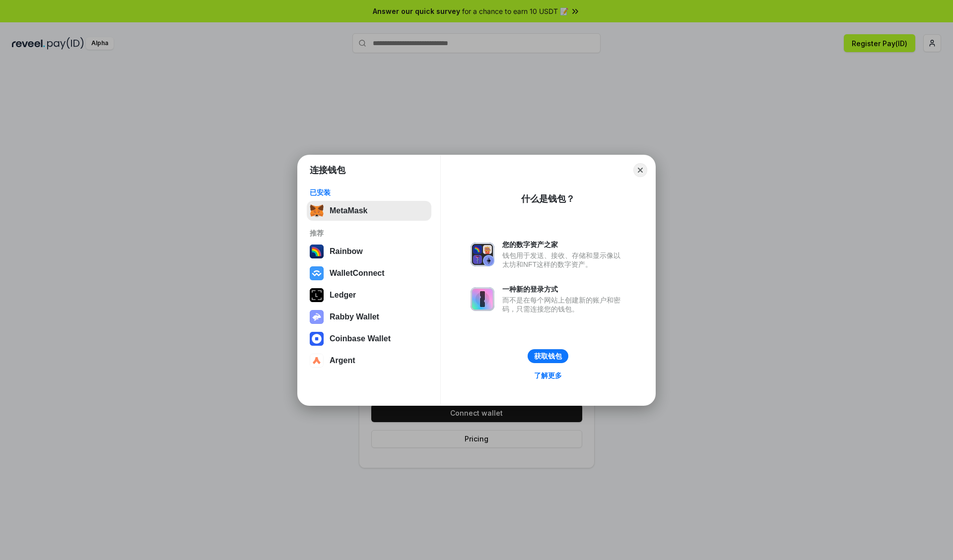 Image resolution: width=953 pixels, height=560 pixels. I want to click on div: 您的数字资产之家, so click(564, 245).